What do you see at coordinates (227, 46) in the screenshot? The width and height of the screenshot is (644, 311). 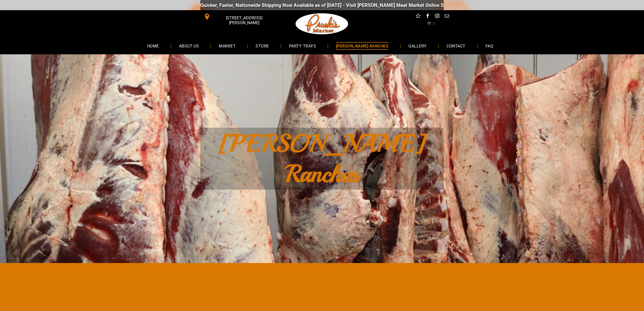 I see `a: MARKET` at bounding box center [227, 46].